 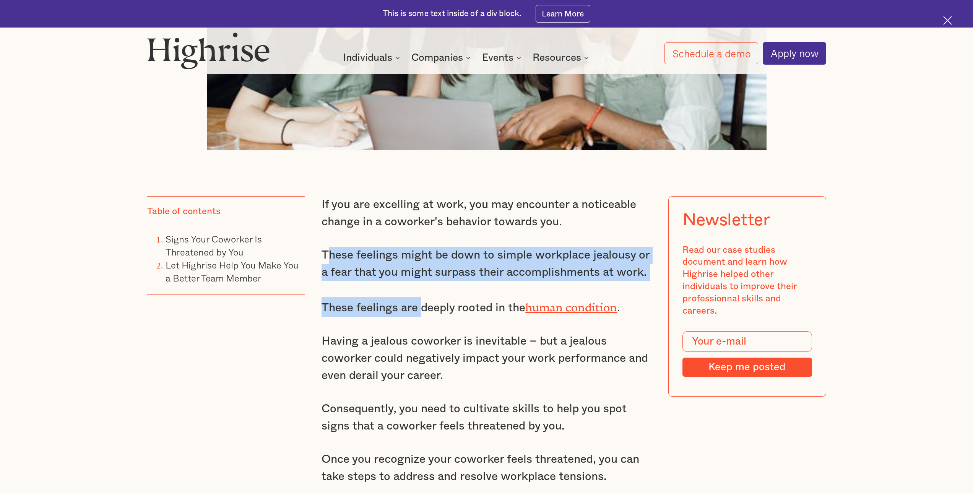 I want to click on p: These feelings are deeply rooted in the ., so click(x=486, y=307).